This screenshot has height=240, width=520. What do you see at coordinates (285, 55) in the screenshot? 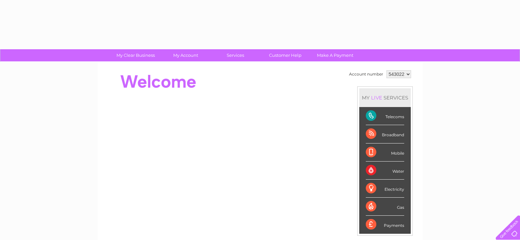
I see `a: Customer Help` at bounding box center [285, 55].